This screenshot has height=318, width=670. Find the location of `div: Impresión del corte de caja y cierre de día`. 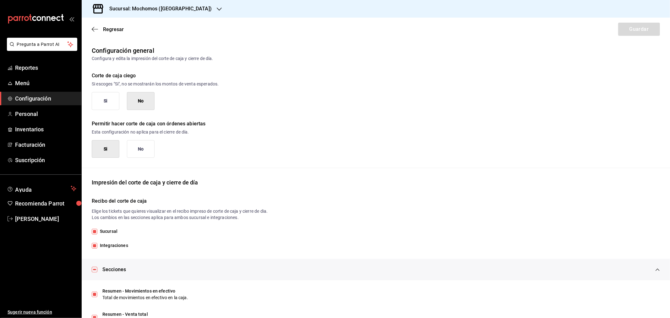

div: Impresión del corte de caja y cierre de día is located at coordinates (375, 182).